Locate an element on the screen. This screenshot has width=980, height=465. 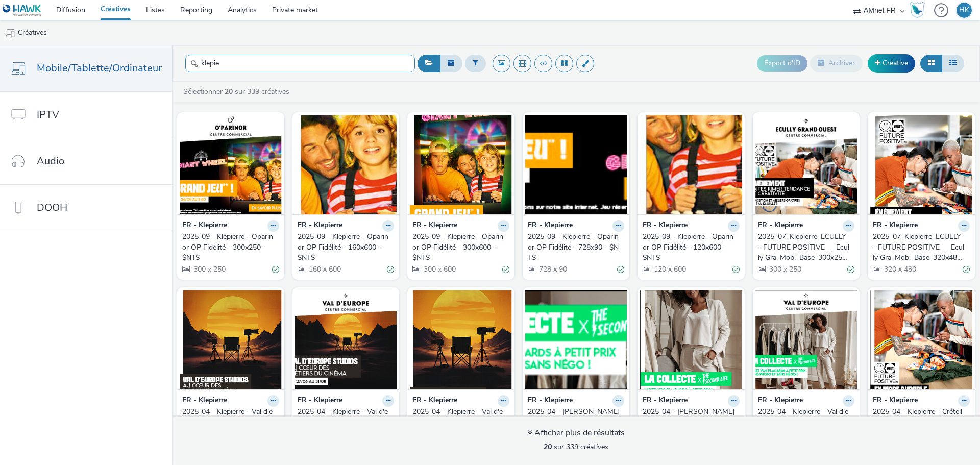
div: 2025-04 - Klepierre - Val d'europe OP Studios - 300x250 - $NT$ is located at coordinates (344, 423).